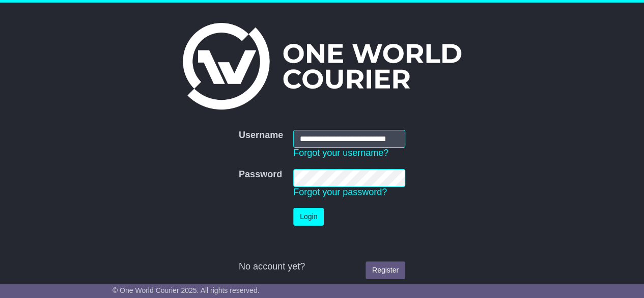 This screenshot has height=298, width=644. Describe the element at coordinates (260, 136) in the screenshot. I see `label: Username` at that location.